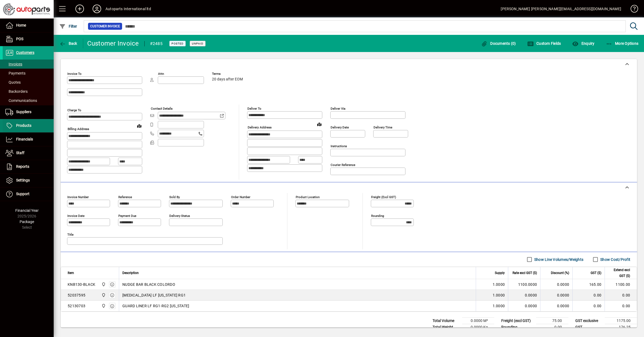 This screenshot has height=337, width=644. What do you see at coordinates (125, 197) in the screenshot?
I see `mat-label: Reference` at bounding box center [125, 197].